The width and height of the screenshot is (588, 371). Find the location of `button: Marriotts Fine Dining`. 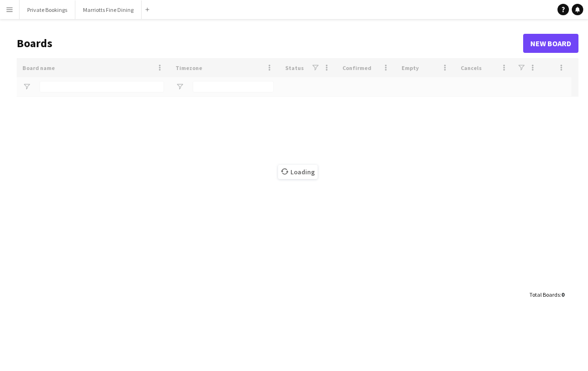

button: Marriotts Fine Dining is located at coordinates (108, 10).